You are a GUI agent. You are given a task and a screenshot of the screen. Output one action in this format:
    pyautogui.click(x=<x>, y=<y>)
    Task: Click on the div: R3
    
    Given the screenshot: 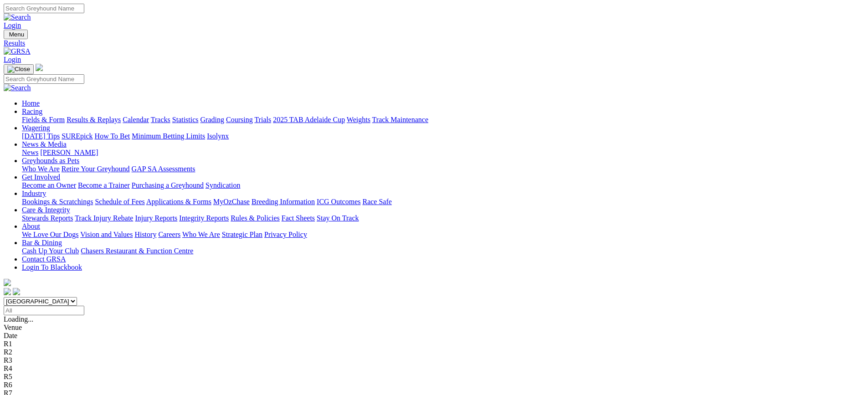 What is the action you would take?
    pyautogui.click(x=434, y=360)
    